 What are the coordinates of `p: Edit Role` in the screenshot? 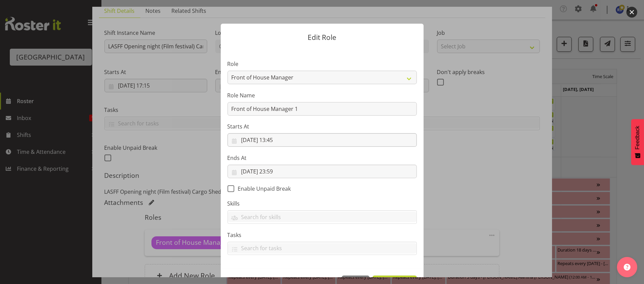 It's located at (322, 37).